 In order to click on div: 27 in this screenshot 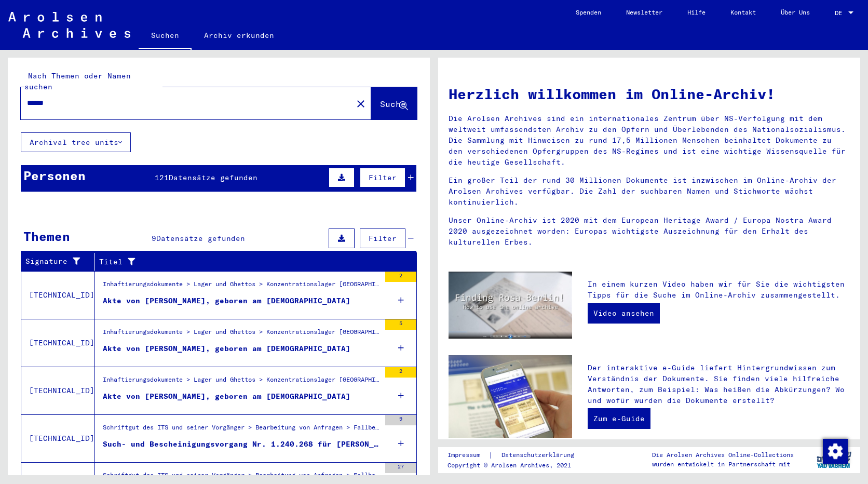, I will do `click(401, 468)`.